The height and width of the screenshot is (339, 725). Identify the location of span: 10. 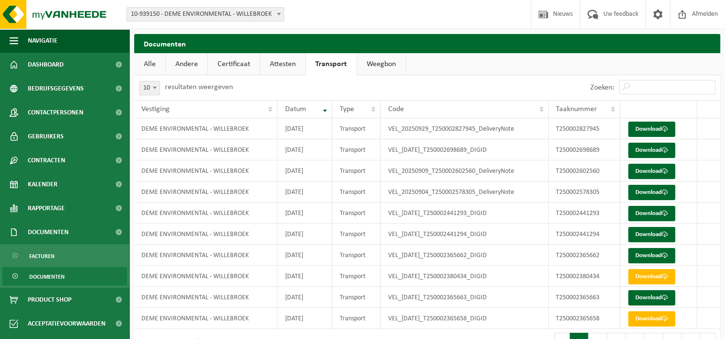
(150, 88).